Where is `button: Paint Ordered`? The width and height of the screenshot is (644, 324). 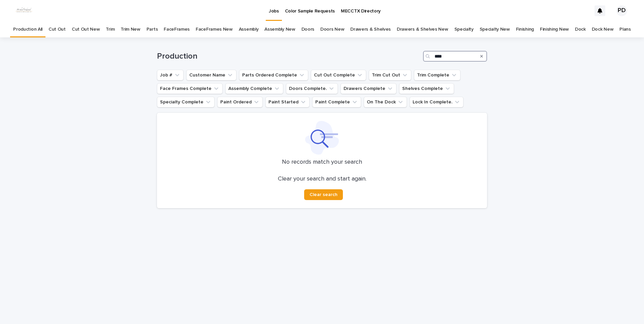 button: Paint Ordered is located at coordinates (239, 102).